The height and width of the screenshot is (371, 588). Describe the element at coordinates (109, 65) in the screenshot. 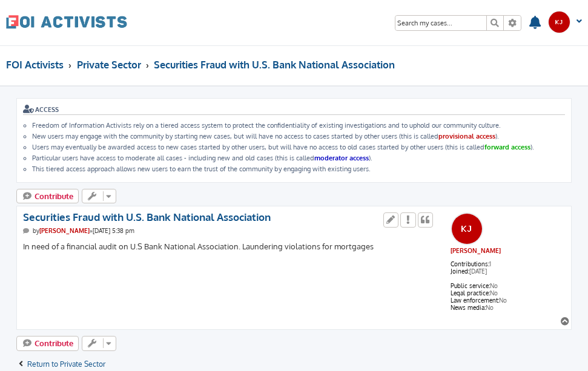

I see `a: Private Sector` at that location.